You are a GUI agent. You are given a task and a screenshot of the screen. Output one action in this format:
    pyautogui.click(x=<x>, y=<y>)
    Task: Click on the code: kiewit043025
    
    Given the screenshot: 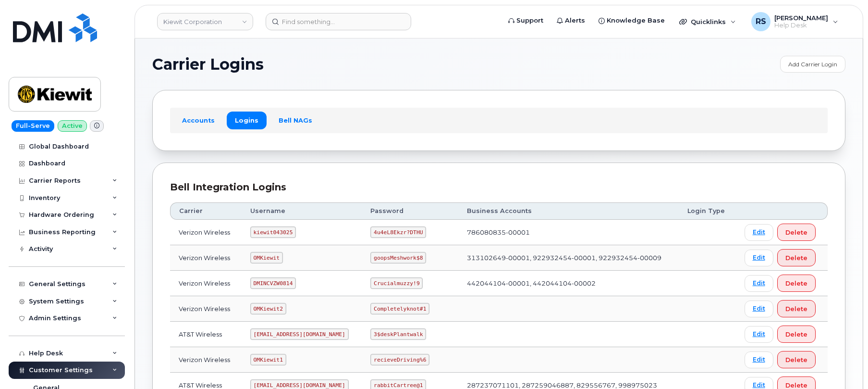 What is the action you would take?
    pyautogui.click(x=273, y=232)
    